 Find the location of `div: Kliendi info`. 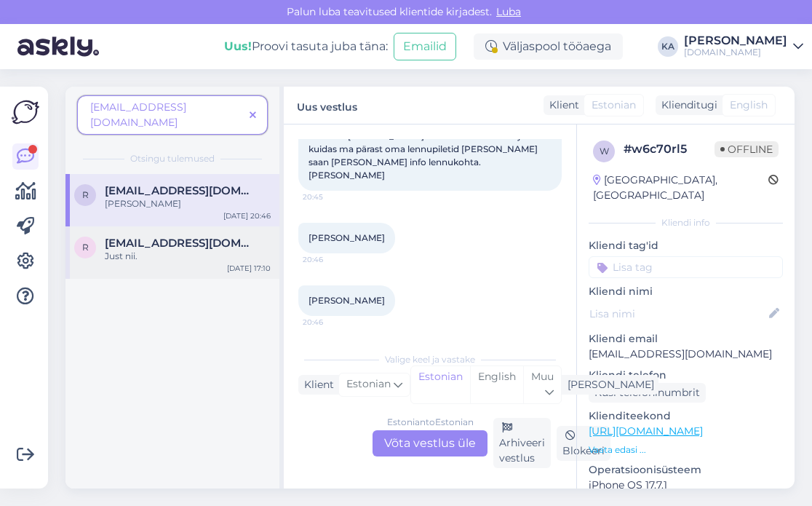

div: Kliendi info is located at coordinates (686, 223).